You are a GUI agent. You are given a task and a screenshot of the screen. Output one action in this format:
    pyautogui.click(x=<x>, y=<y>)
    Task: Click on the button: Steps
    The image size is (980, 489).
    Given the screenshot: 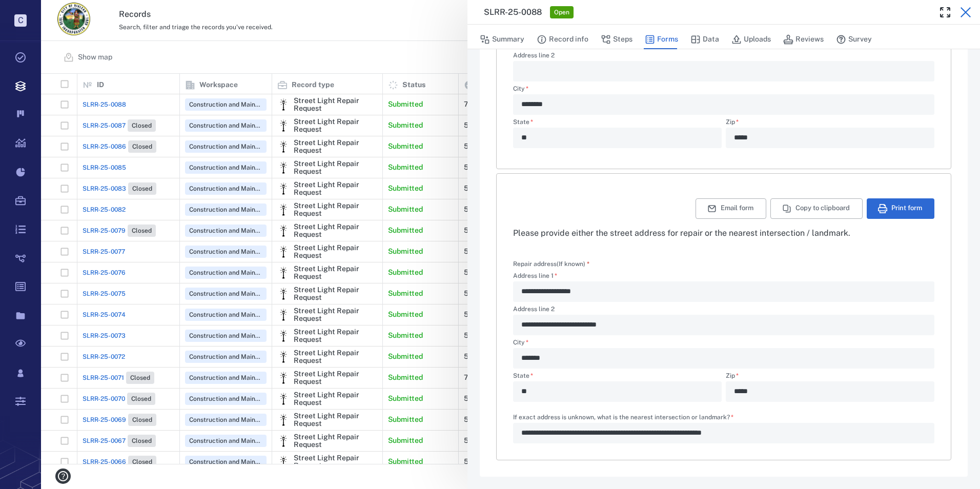 What is the action you would take?
    pyautogui.click(x=617, y=39)
    